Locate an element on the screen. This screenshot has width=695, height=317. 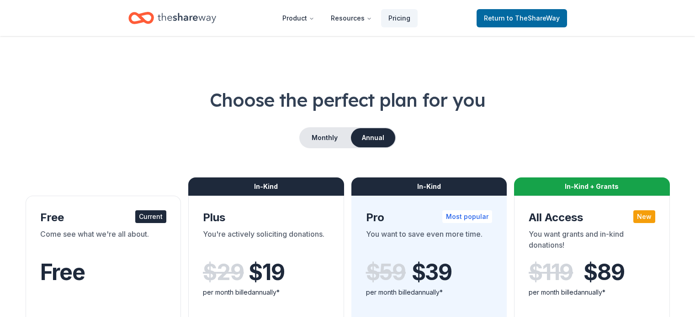
a: Home is located at coordinates (172, 18).